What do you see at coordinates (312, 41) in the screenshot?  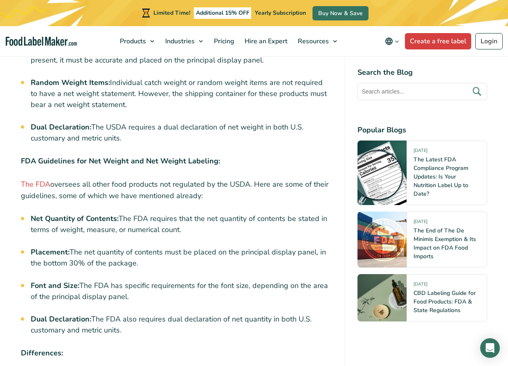 I see `span: Resources` at bounding box center [312, 41].